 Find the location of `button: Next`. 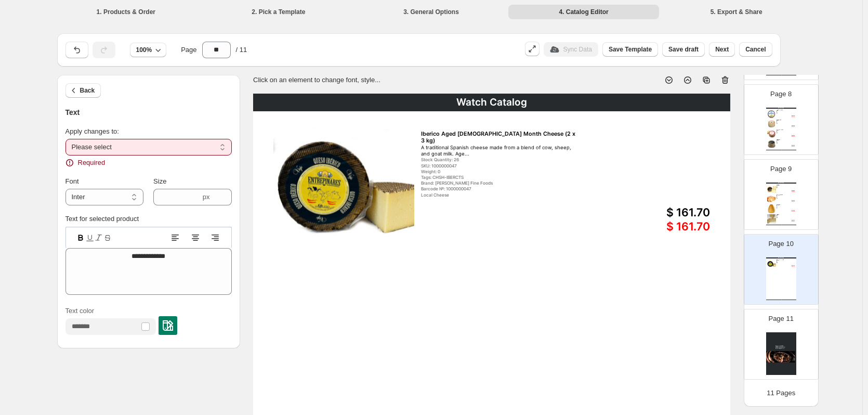

button: Next is located at coordinates (721, 50).